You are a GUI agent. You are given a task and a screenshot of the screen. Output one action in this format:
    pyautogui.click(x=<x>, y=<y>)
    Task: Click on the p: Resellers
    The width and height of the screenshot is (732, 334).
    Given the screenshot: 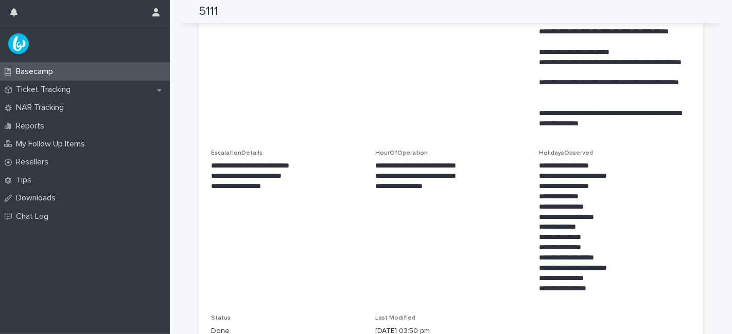 What is the action you would take?
    pyautogui.click(x=34, y=162)
    